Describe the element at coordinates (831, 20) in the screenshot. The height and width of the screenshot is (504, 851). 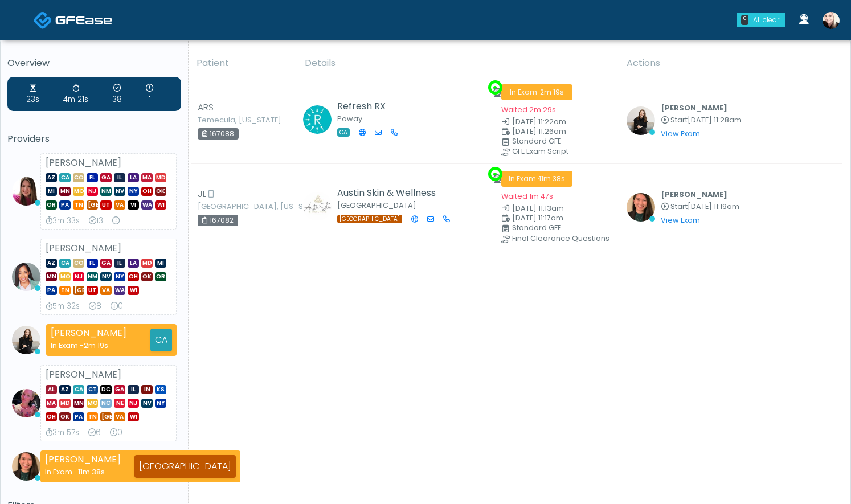
I see `img: Cynthia Petersen` at that location.